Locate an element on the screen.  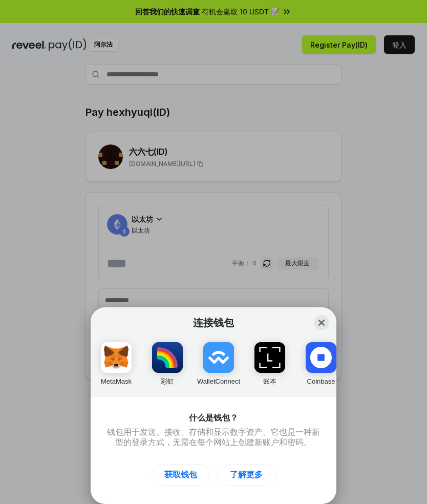
span: Coinbase is located at coordinates (321, 381).